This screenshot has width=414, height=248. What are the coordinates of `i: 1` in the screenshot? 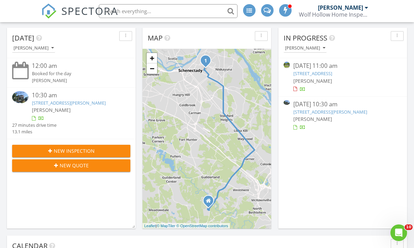 It's located at (206, 61).